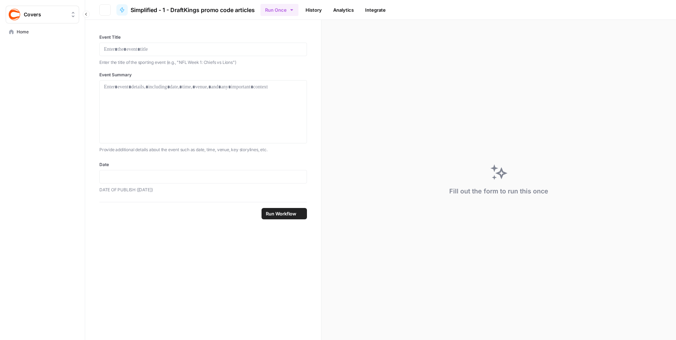 The height and width of the screenshot is (340, 676). Describe the element at coordinates (203, 37) in the screenshot. I see `label: Event Title` at that location.